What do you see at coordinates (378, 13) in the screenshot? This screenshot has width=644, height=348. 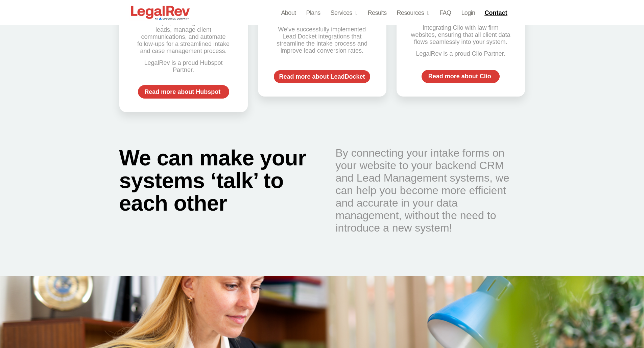 I see `nav: Menu` at bounding box center [378, 13].